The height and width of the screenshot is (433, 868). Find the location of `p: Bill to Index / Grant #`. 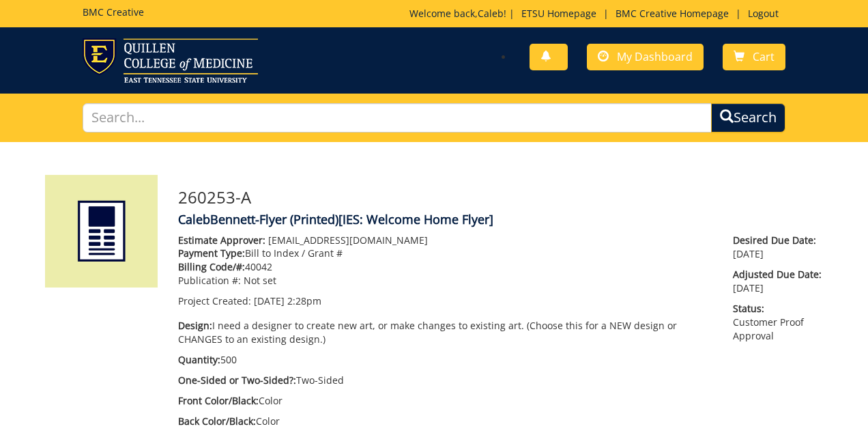

p: Bill to Index / Grant # is located at coordinates (445, 254).